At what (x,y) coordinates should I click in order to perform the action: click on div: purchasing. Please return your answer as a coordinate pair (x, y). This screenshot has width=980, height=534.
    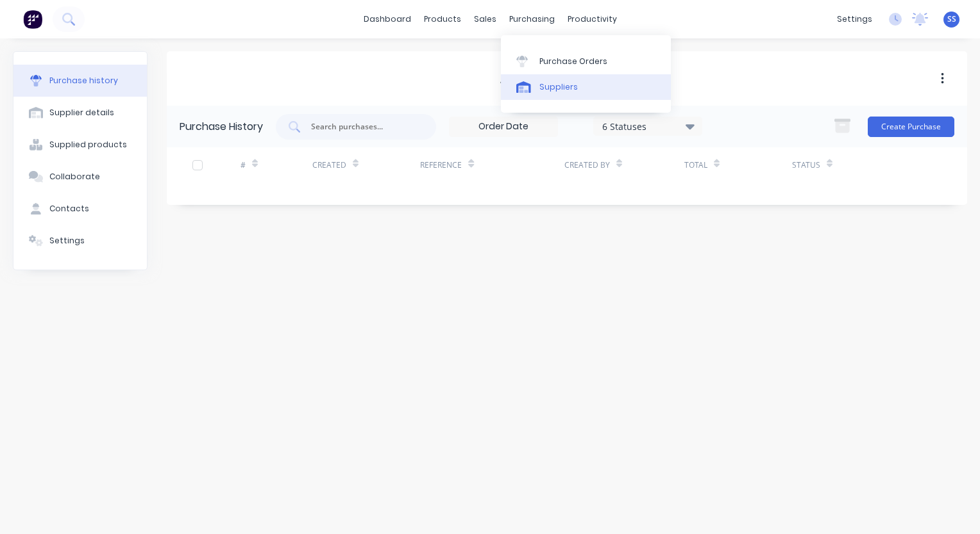
    Looking at the image, I should click on (531, 19).